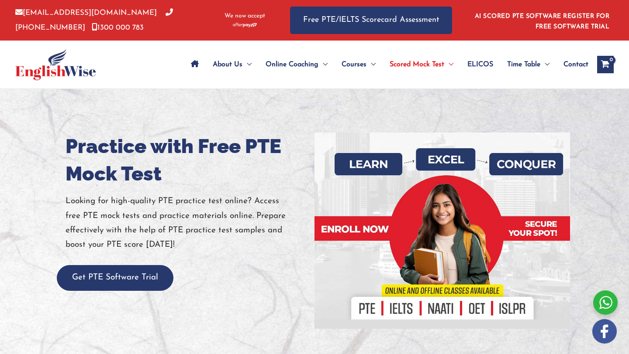  What do you see at coordinates (232, 65) in the screenshot?
I see `a: About UsMenu Toggle` at bounding box center [232, 65].